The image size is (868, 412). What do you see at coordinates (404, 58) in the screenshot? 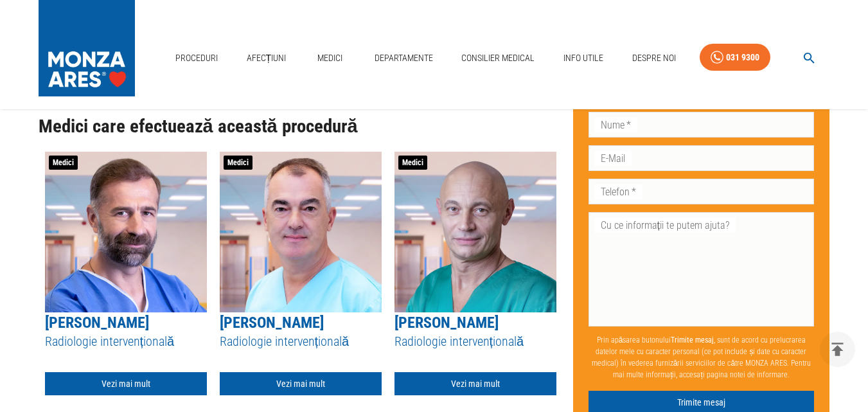
I see `a: Departamente` at bounding box center [404, 58].